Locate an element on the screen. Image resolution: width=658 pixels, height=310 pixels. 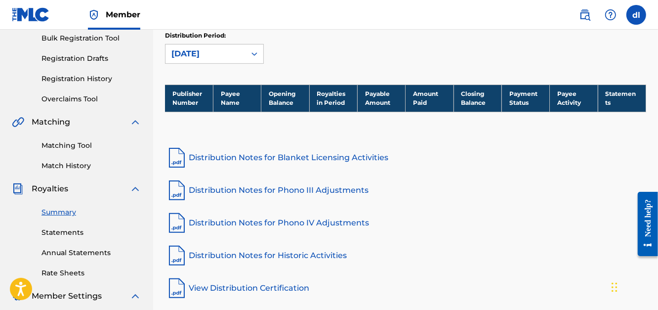
a: Annual Statements is located at coordinates (91, 252).